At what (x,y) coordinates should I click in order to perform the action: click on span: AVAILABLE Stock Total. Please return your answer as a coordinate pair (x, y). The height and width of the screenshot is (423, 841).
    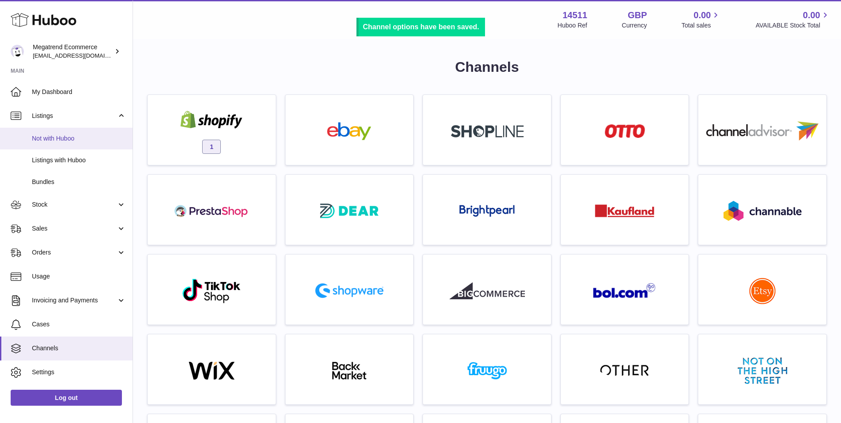
    Looking at the image, I should click on (793, 25).